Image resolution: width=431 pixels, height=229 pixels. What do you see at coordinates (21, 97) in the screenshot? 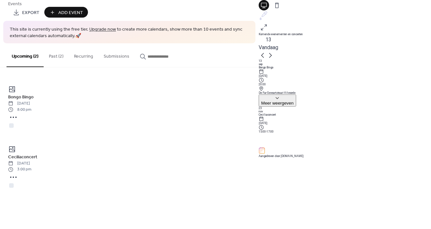
I see `a: Bongo Bingo` at bounding box center [21, 97].